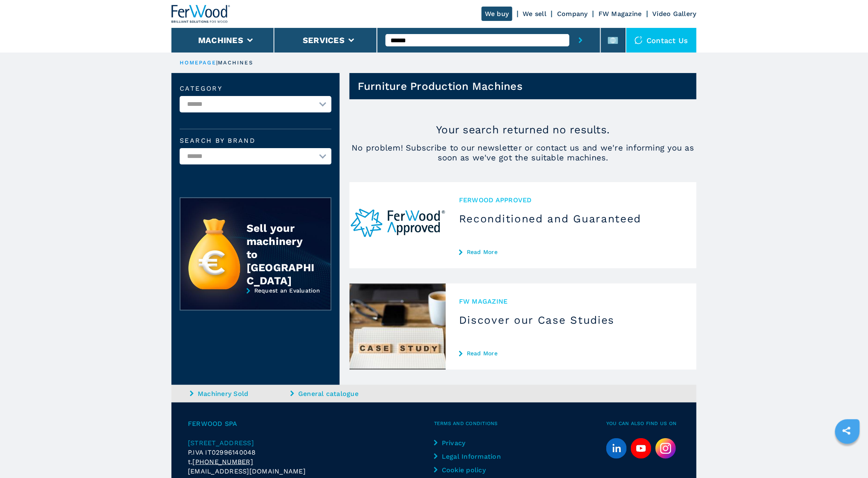 This screenshot has width=868, height=478. I want to click on a: Machinery Sold, so click(239, 393).